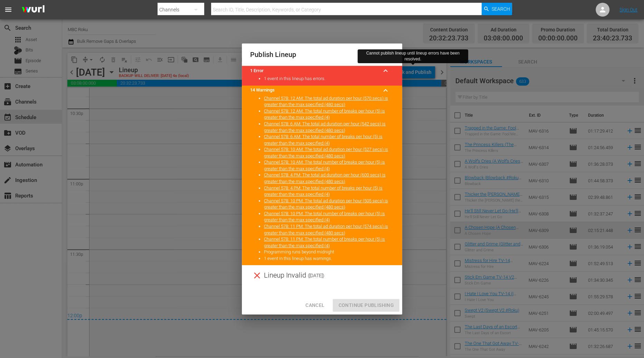  I want to click on a: Channel 578: 10 AM: The total ad duration per hour (527 secs) is greater than the max specified (..., so click(326, 153).